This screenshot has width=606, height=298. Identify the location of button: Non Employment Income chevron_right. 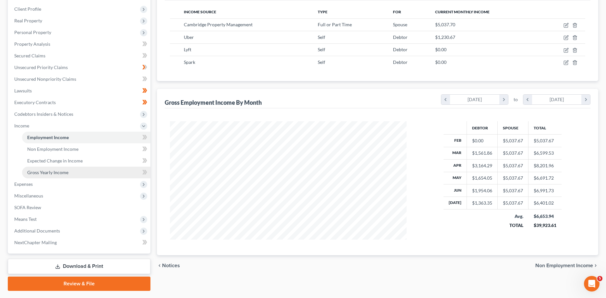
(567, 266).